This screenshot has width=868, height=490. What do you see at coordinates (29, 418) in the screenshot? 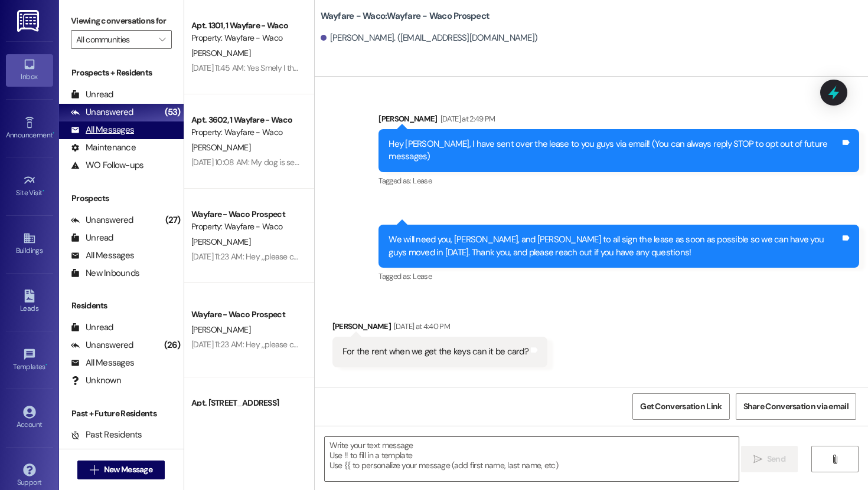
I see `a: Account` at bounding box center [29, 418].